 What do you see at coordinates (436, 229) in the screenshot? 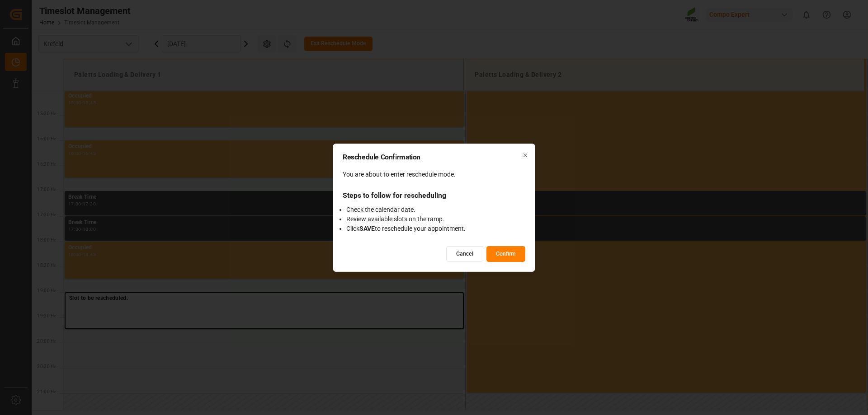
I see `li: Click to reschedule your appointment.` at bounding box center [436, 229].